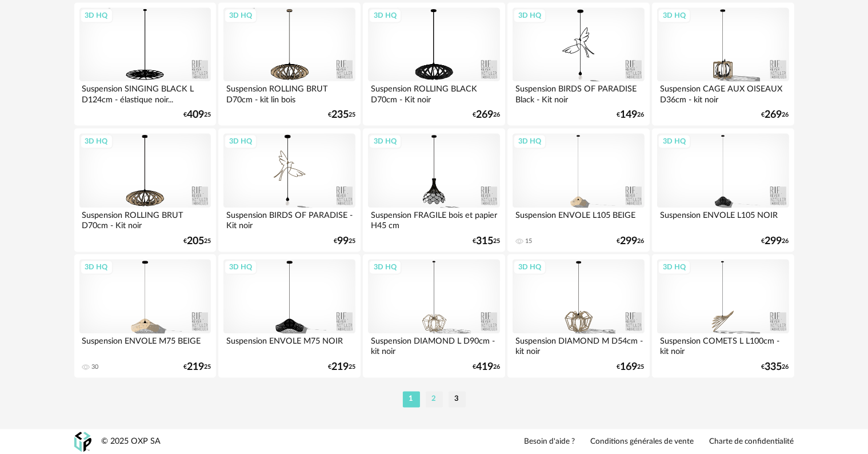 This screenshot has height=454, width=868. What do you see at coordinates (629, 368) in the screenshot?
I see `span: 169` at bounding box center [629, 368].